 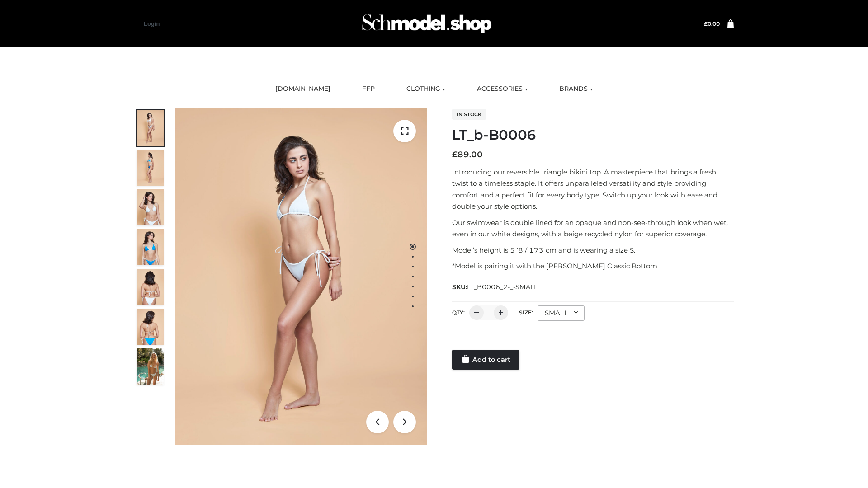 What do you see at coordinates (495, 287) in the screenshot?
I see `span: SKU:` at bounding box center [495, 287].